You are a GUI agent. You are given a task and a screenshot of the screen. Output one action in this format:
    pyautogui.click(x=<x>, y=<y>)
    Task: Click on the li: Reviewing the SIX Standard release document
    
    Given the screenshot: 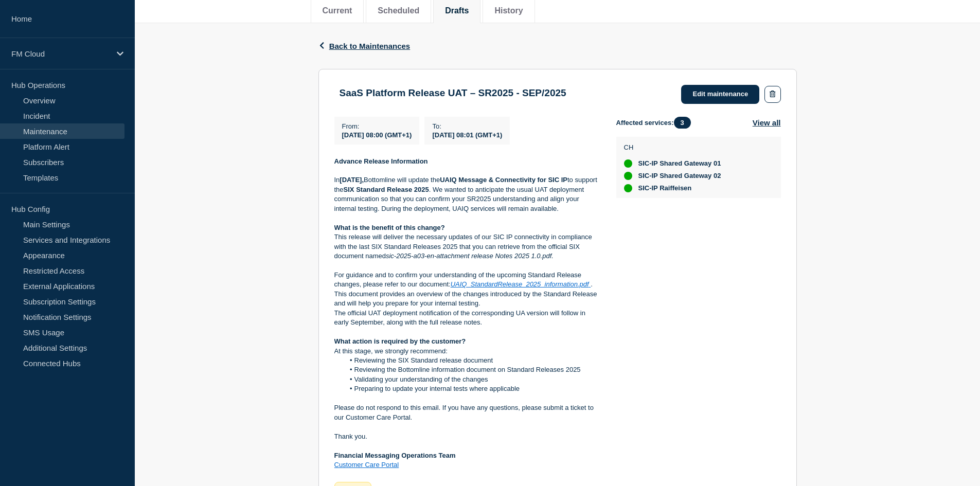 What is the action you would take?
    pyautogui.click(x=472, y=360)
    